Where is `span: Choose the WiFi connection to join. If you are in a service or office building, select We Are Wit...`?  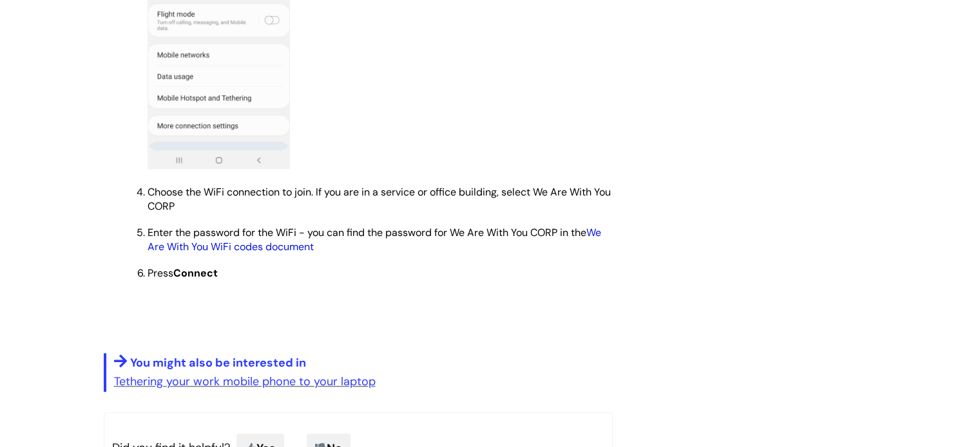
span: Choose the WiFi connection to join. If you are in a service or office building, select We Are Wit... is located at coordinates (378, 199).